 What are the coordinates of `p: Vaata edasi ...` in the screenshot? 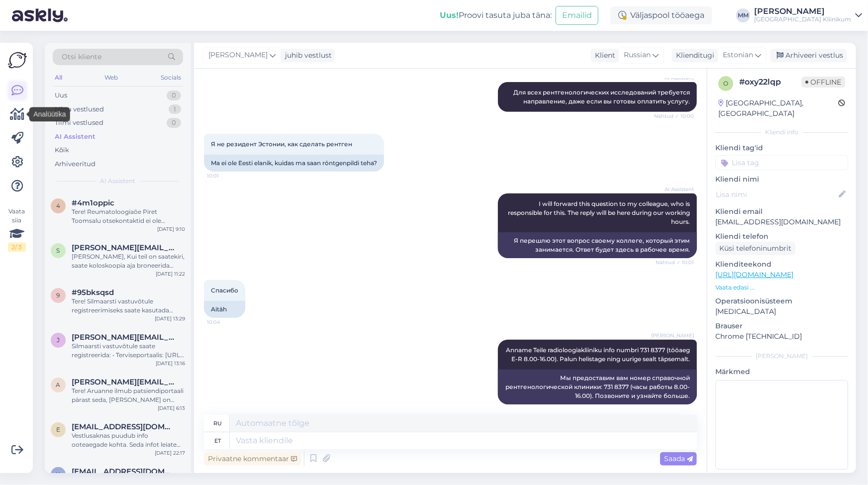 It's located at (782, 288).